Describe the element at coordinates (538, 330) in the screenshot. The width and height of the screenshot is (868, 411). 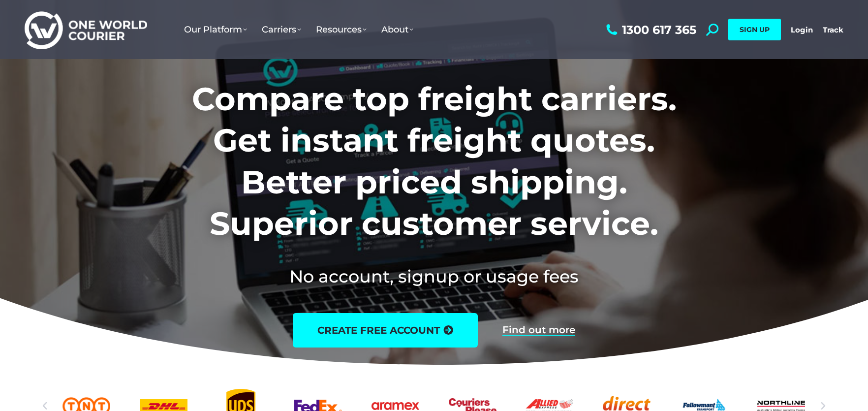
I see `a: Find out more` at that location.